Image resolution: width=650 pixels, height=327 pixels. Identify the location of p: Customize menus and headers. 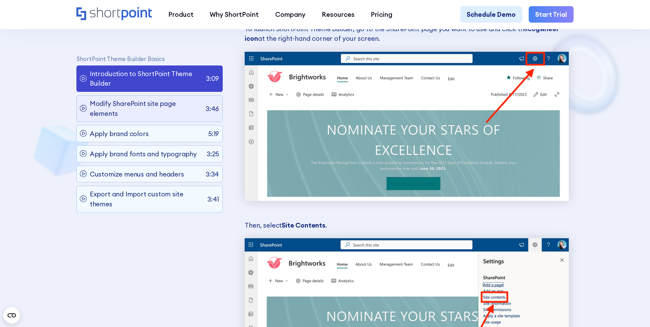
(137, 174).